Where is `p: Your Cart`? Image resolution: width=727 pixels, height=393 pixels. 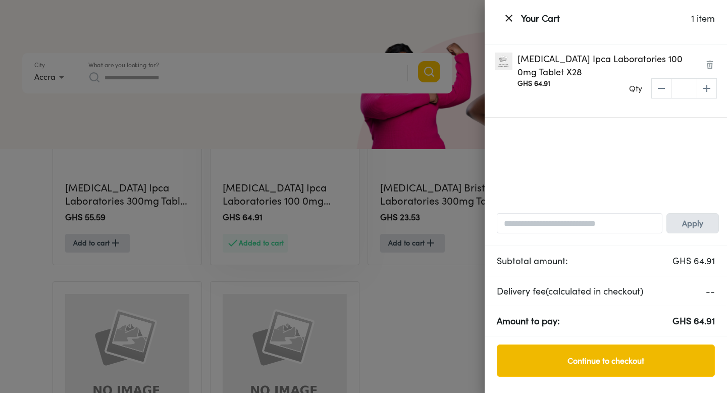
p: Your Cart is located at coordinates (540, 18).